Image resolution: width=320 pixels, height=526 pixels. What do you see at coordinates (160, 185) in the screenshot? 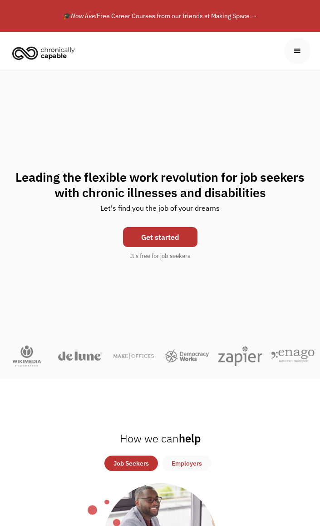
I see `h1: Leading the flexible work revolution for job seekers with chronic illnesses and disabilities` at bounding box center [160, 185].